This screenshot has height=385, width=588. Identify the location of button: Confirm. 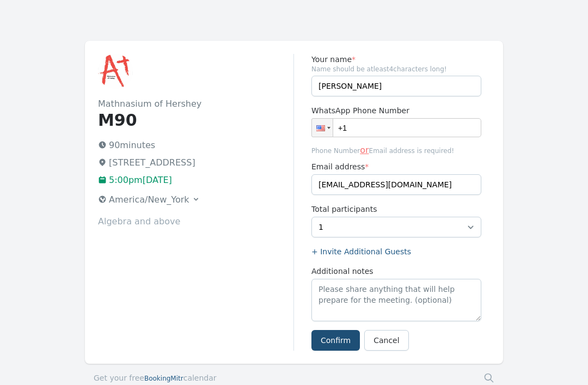
(335, 340).